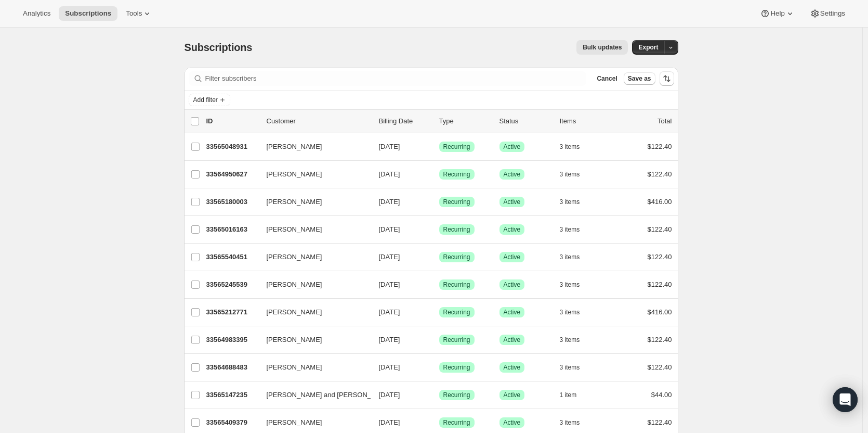 This screenshot has height=433, width=868. Describe the element at coordinates (210, 100) in the screenshot. I see `button: Add filter` at that location.